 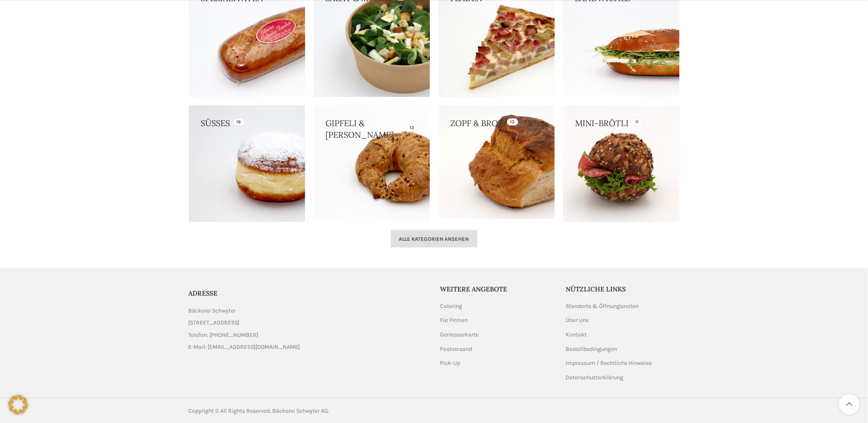 I want to click on span: ADRESSE, so click(x=203, y=293).